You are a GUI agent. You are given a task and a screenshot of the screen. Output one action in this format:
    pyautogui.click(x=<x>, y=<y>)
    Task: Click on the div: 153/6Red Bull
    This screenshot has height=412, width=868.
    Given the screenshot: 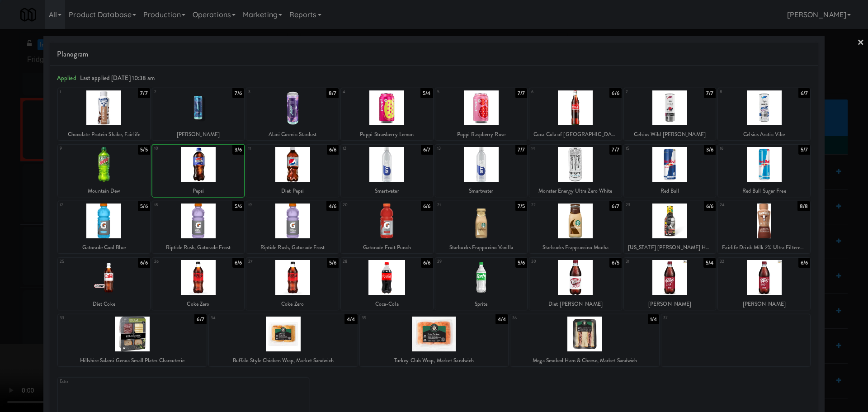 What is the action you would take?
    pyautogui.click(x=670, y=170)
    